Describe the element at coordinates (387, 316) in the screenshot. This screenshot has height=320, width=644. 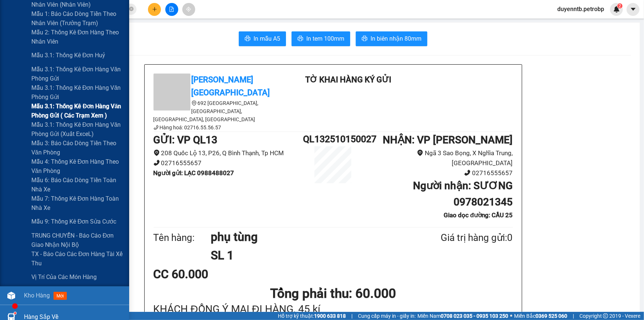
I see `span: Cung cấp máy in - giấy in:` at that location.